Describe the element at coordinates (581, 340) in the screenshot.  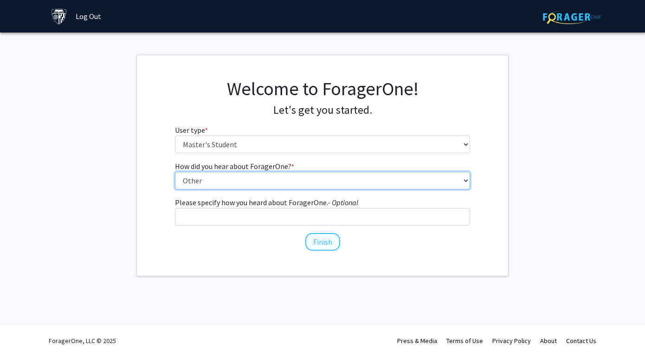
I see `a: Contact Us` at that location.